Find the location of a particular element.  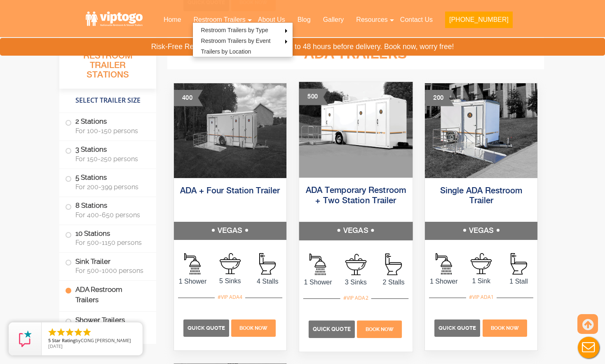

span: 3 Sinks is located at coordinates (355, 282).